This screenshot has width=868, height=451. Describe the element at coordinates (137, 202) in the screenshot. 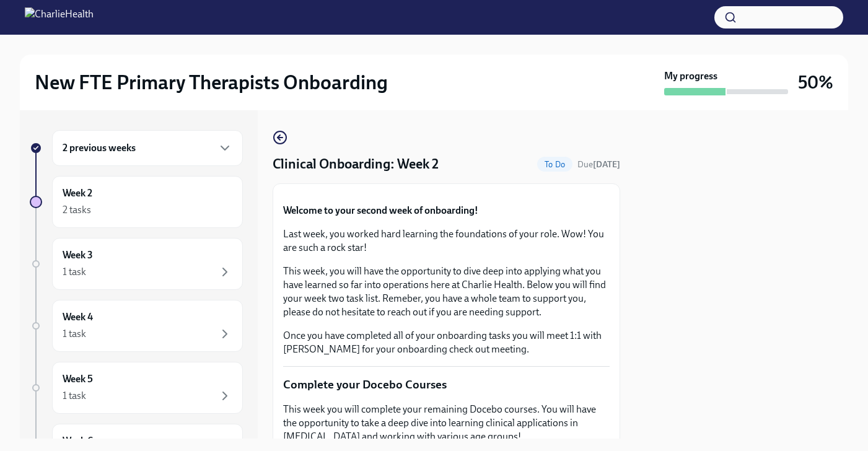

I see `a: Week 22 tasks` at that location.